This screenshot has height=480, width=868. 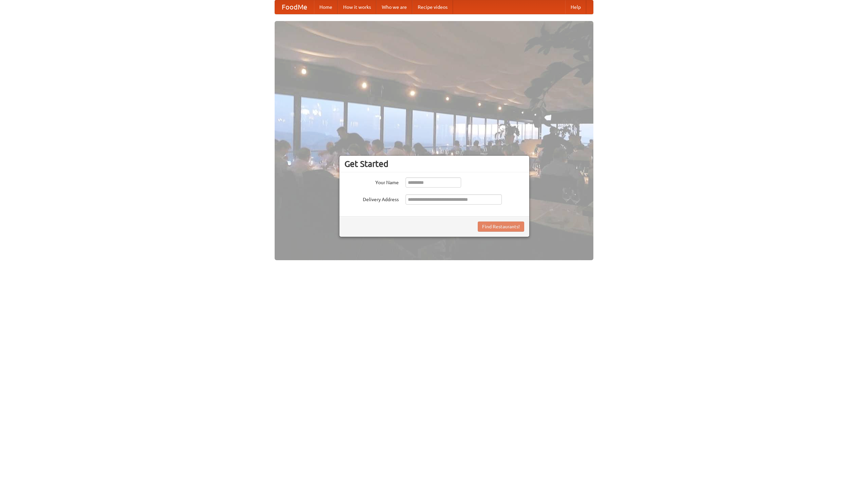 What do you see at coordinates (371, 181) in the screenshot?
I see `label: Your Name` at bounding box center [371, 181].